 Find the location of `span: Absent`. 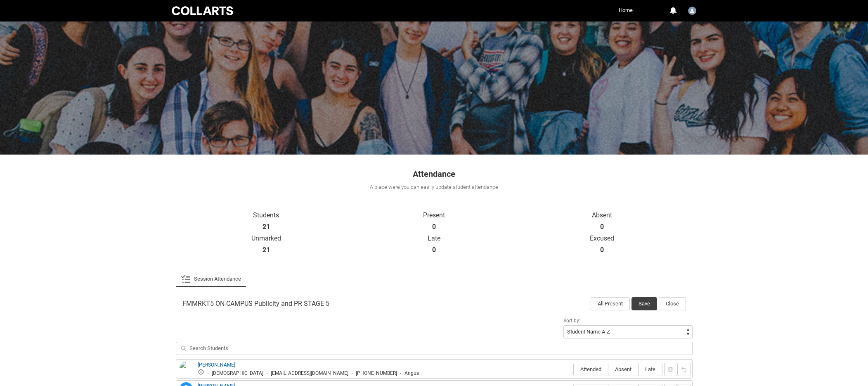

span: Absent is located at coordinates (623, 369).